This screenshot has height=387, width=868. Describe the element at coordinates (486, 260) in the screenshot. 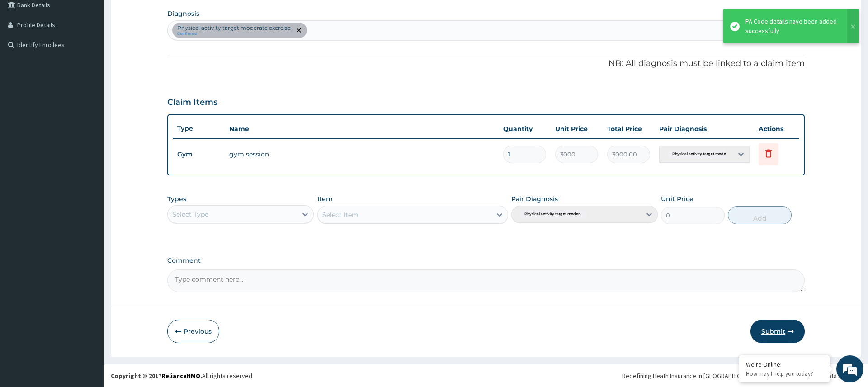

I see `label: Comment` at that location.